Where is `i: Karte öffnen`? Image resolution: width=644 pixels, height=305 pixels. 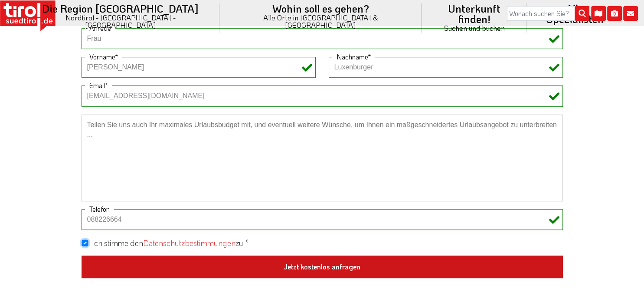
i: Karte öffnen is located at coordinates (599, 13).